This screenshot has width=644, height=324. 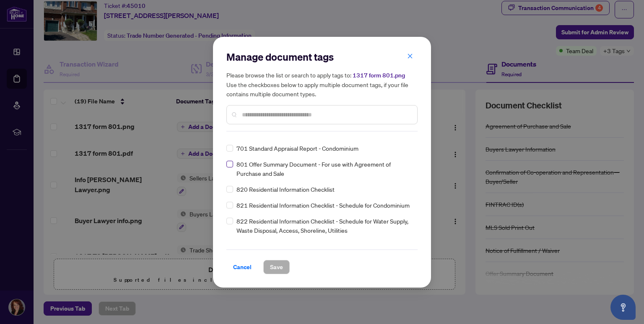 What do you see at coordinates (322, 57) in the screenshot?
I see `h2: Manage document tags` at bounding box center [322, 57].